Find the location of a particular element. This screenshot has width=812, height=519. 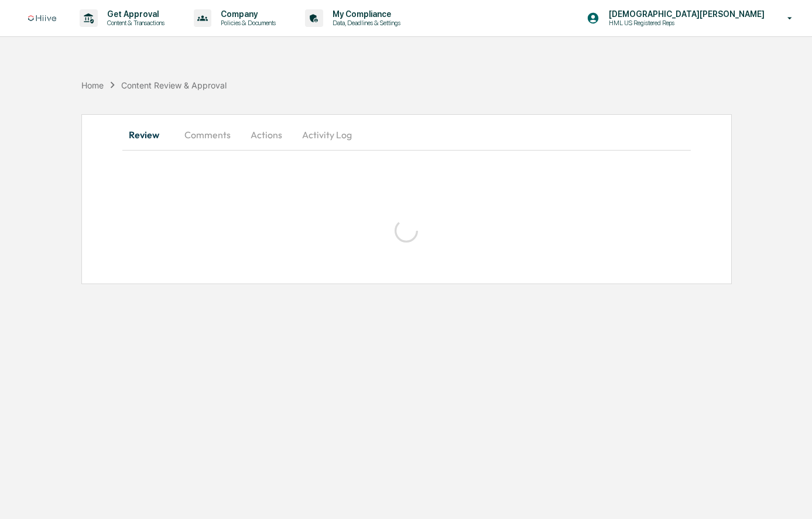

p: My Compliance is located at coordinates (365, 14).